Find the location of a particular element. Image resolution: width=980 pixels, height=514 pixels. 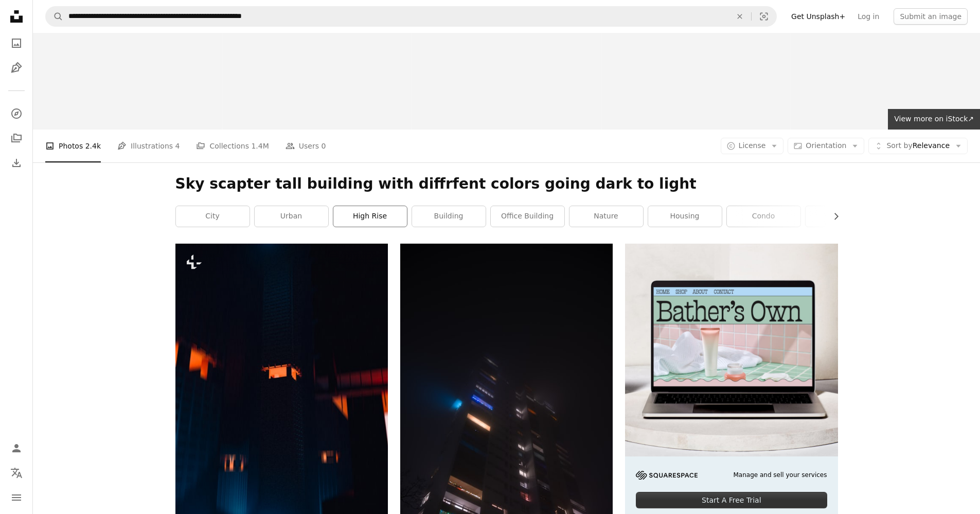

button: Search Unsplash is located at coordinates (55, 16).